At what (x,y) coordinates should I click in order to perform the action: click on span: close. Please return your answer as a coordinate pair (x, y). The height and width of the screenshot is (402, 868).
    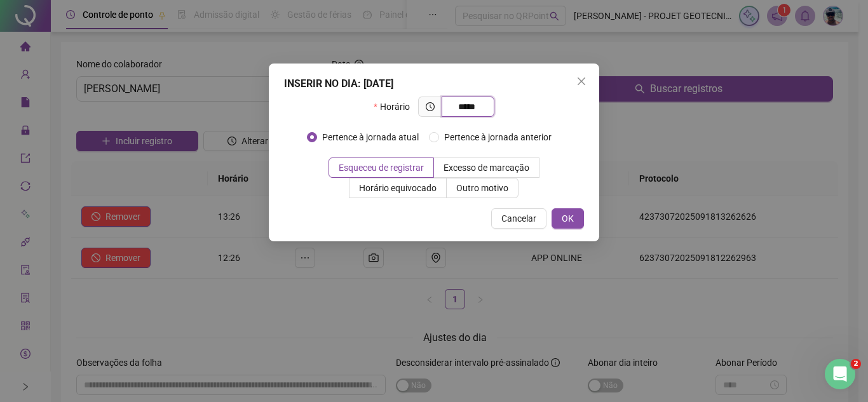
    Looking at the image, I should click on (581, 81).